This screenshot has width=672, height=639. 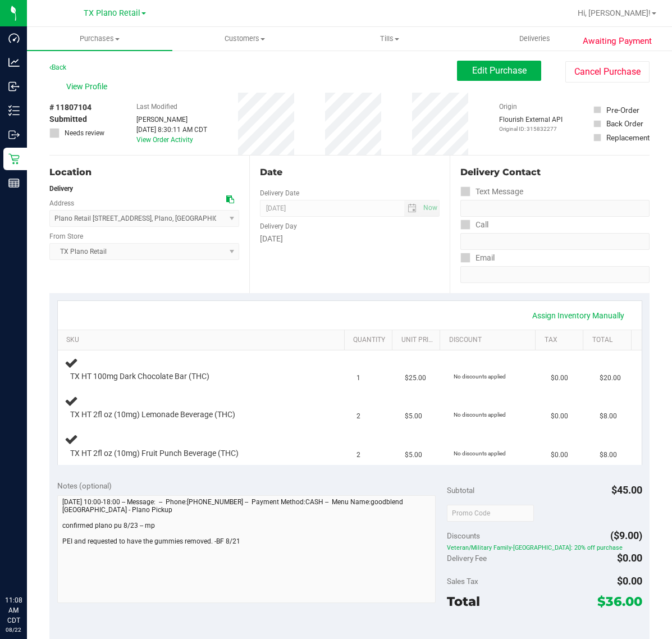 I want to click on span: Discounts, so click(x=463, y=536).